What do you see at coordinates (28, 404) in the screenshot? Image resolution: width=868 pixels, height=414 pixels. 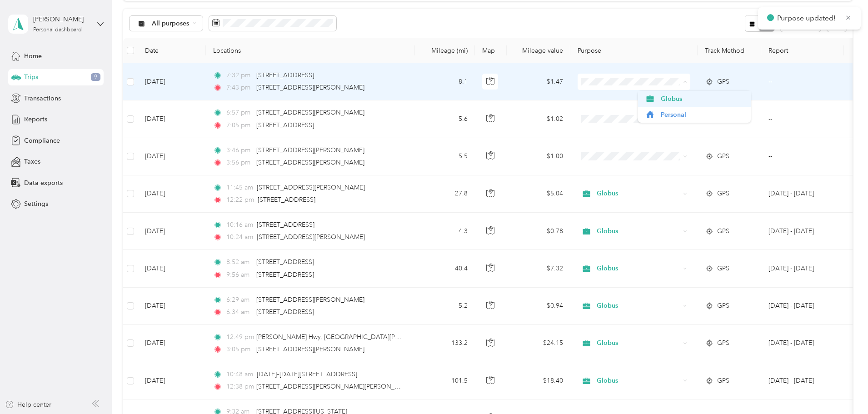 I see `button: Help center` at bounding box center [28, 404].